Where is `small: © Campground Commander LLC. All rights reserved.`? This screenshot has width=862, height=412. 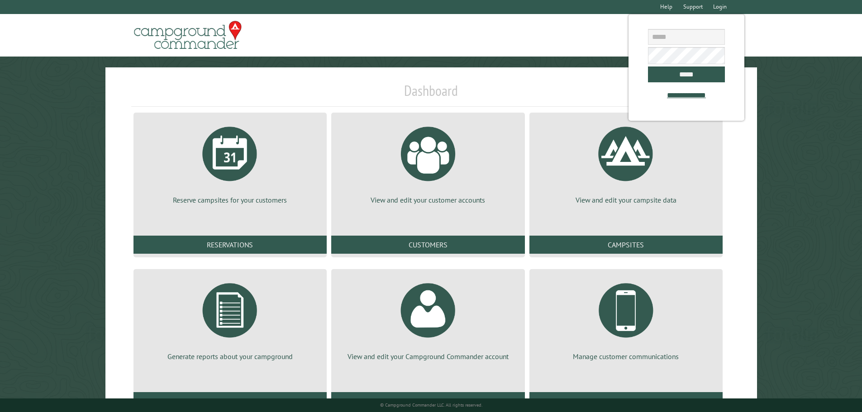
small: © Campground Commander LLC. All rights reserved. is located at coordinates (431, 405).